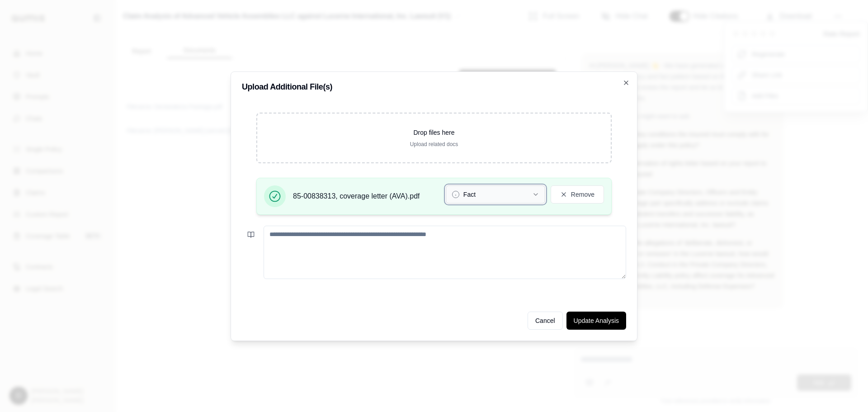 Image resolution: width=868 pixels, height=412 pixels. What do you see at coordinates (356, 197) in the screenshot?
I see `span: 85-00838313, coverage letter (AVA).pdf` at bounding box center [356, 197].